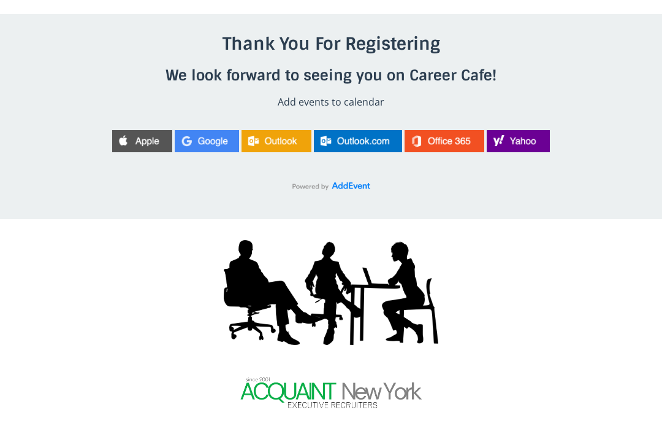 The width and height of the screenshot is (662, 434). What do you see at coordinates (445, 141) in the screenshot?
I see `img: Office 365` at bounding box center [445, 141].